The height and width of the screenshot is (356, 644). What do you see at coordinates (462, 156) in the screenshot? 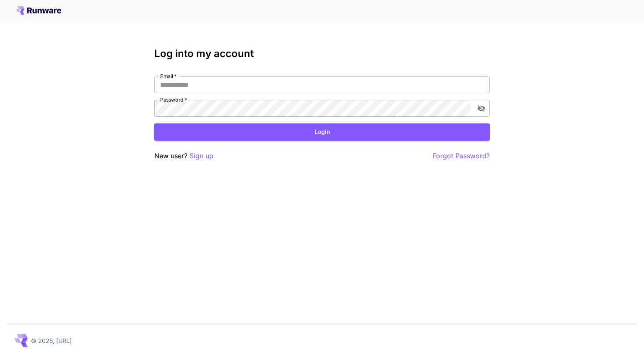
I see `button: Forgot Password?` at bounding box center [462, 156].